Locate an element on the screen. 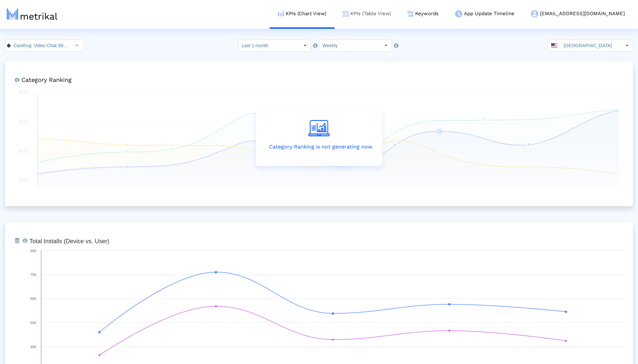 The height and width of the screenshot is (364, 638). text: 500 is located at coordinates (34, 322).